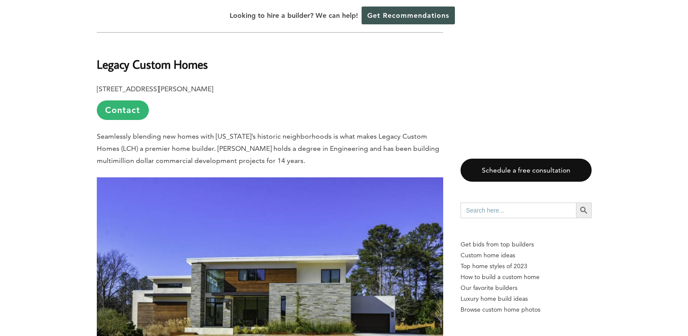 The image size is (688, 336). What do you see at coordinates (526, 309) in the screenshot?
I see `p: Browse custom home photos` at bounding box center [526, 309].